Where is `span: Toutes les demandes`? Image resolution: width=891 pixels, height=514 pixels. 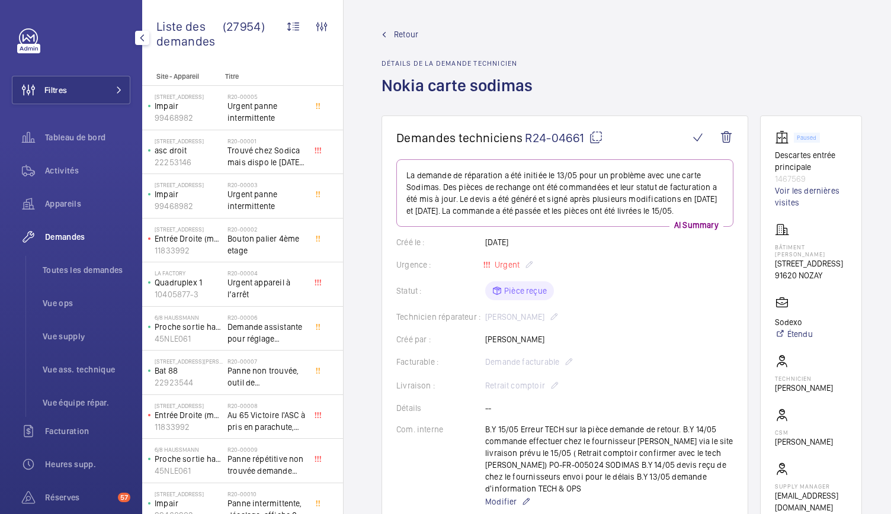
span: Toutes les demandes is located at coordinates (87, 270).